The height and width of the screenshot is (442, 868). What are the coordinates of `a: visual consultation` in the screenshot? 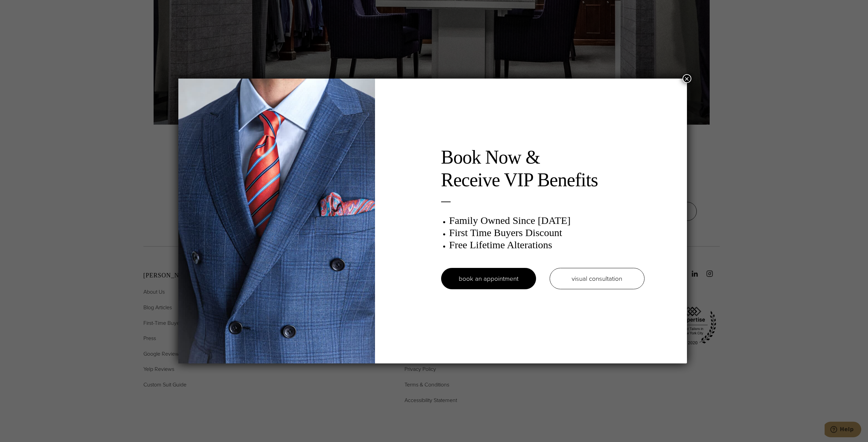 It's located at (597, 278).